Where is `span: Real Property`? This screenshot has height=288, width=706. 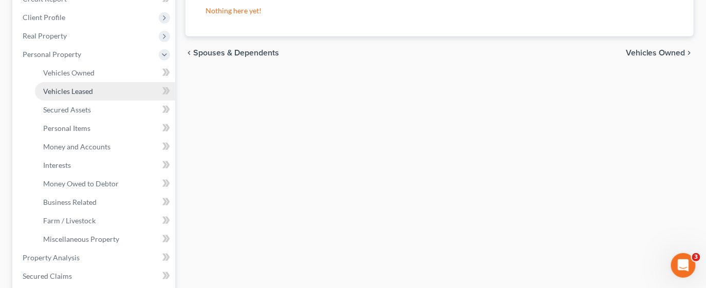
span: Real Property is located at coordinates (45, 35).